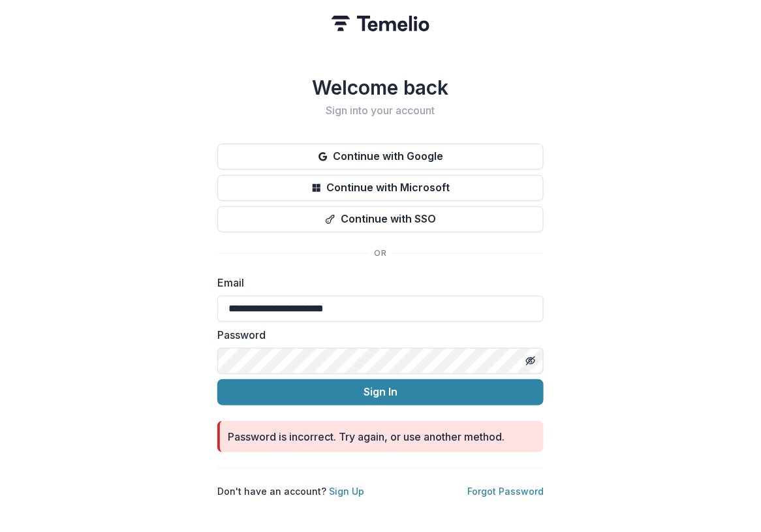  I want to click on a: Sign Up, so click(346, 491).